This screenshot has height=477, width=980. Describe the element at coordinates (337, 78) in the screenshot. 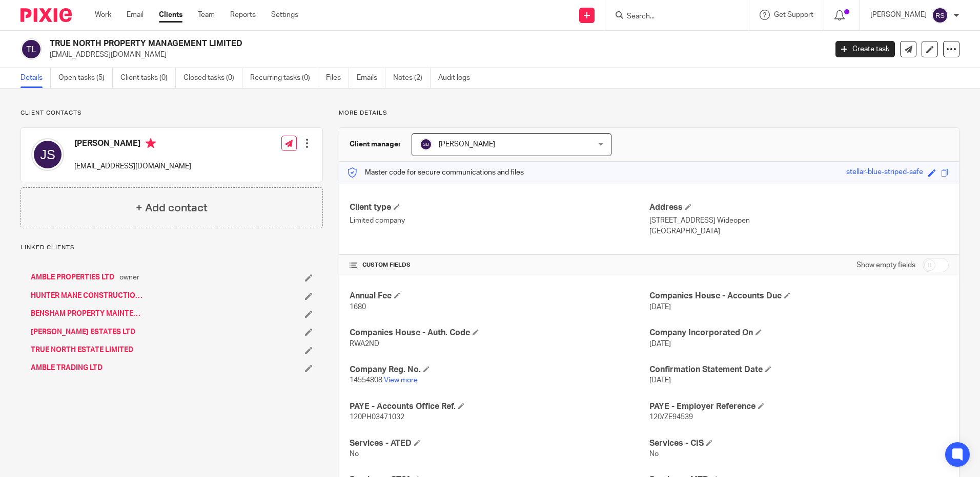

I see `a: Files` at that location.